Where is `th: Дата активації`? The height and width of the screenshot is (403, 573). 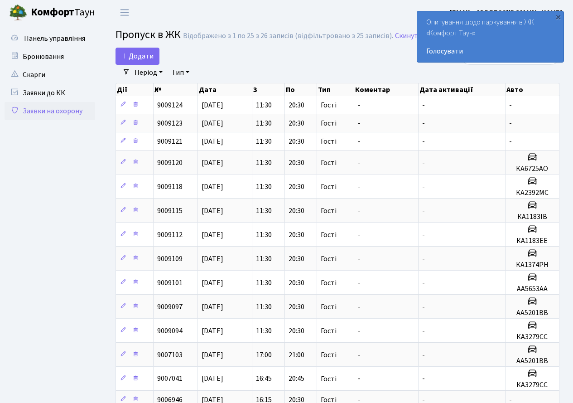
th: Дата активації is located at coordinates (462, 90).